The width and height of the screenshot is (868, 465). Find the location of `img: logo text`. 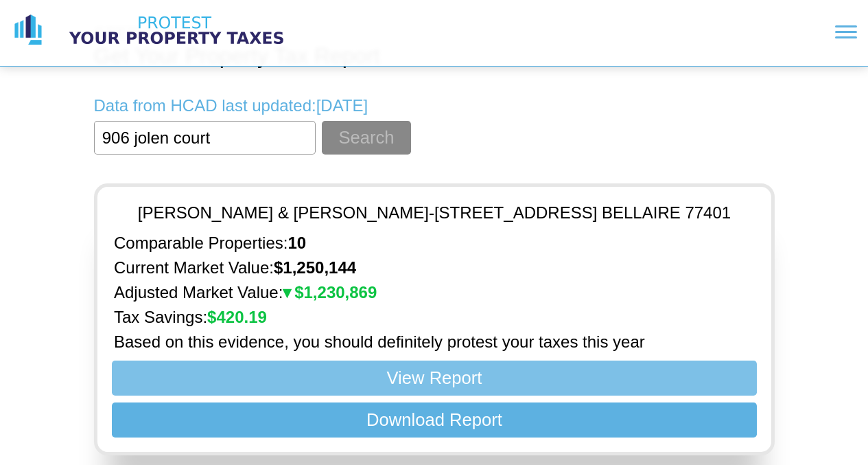

img: logo text is located at coordinates (176, 30).